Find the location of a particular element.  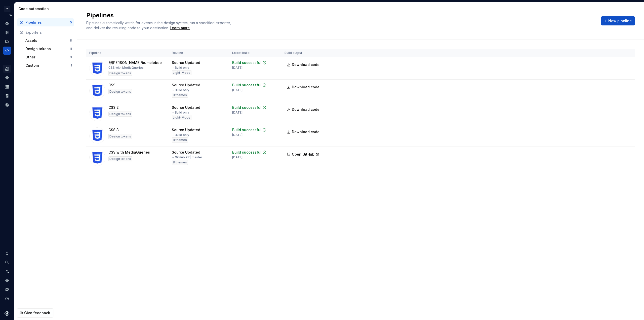

th: Build output is located at coordinates (304, 53).